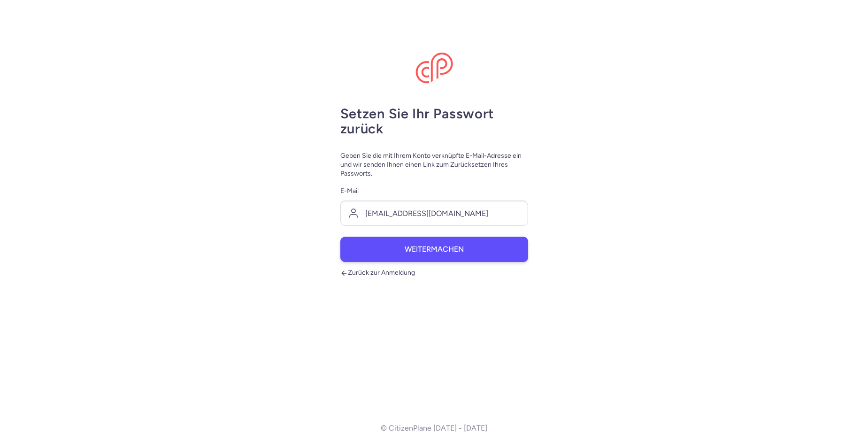  I want to click on font: E-Mail, so click(350, 190).